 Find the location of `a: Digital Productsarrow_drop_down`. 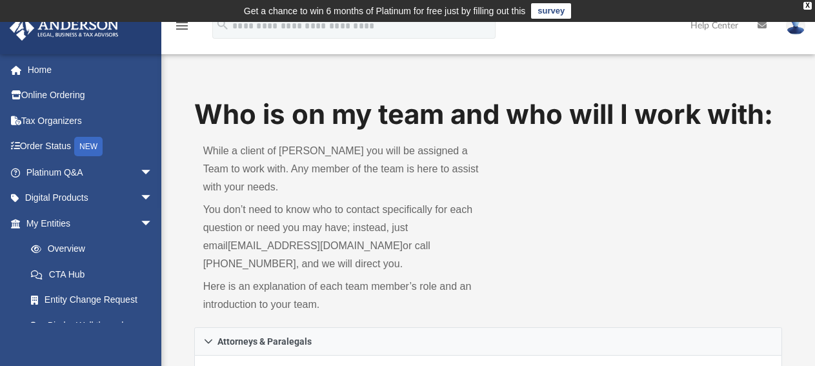

a: Digital Productsarrow_drop_down is located at coordinates (90, 198).